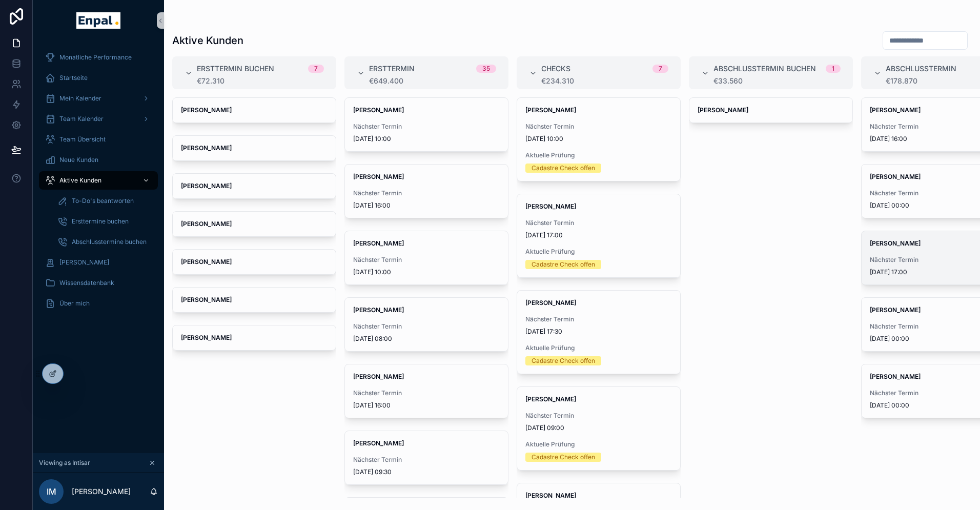  Describe the element at coordinates (98, 78) in the screenshot. I see `a: Startseite` at that location.